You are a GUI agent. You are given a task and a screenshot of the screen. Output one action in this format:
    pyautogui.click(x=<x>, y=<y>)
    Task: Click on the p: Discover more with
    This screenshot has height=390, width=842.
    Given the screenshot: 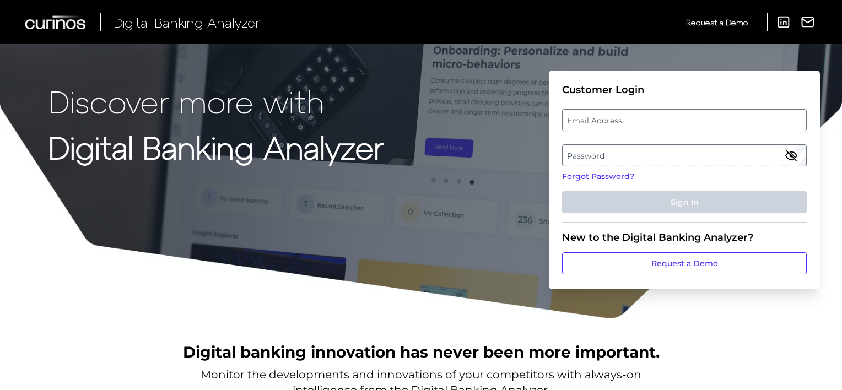 What is the action you would take?
    pyautogui.click(x=216, y=101)
    